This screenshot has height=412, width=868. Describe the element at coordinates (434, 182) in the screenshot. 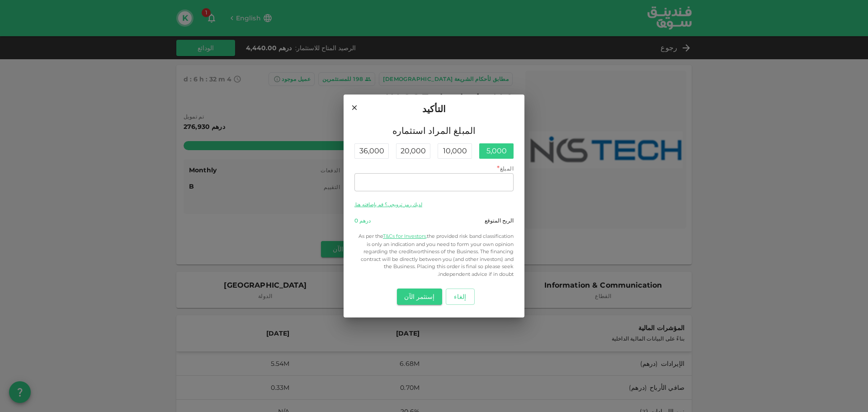

I see `input: amount` at that location.